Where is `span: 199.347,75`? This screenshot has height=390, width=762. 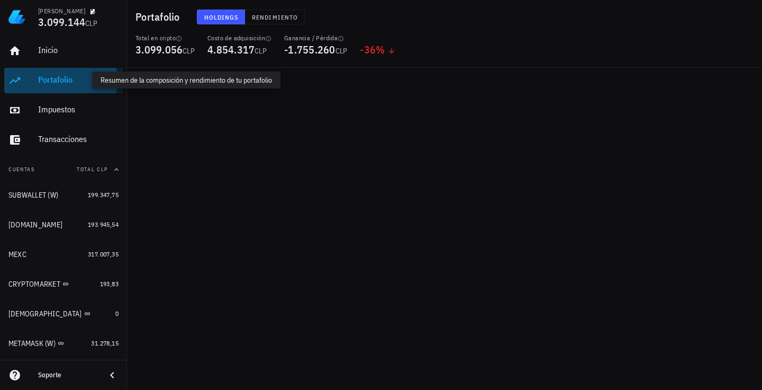
span: 199.347,75 is located at coordinates (103, 194).